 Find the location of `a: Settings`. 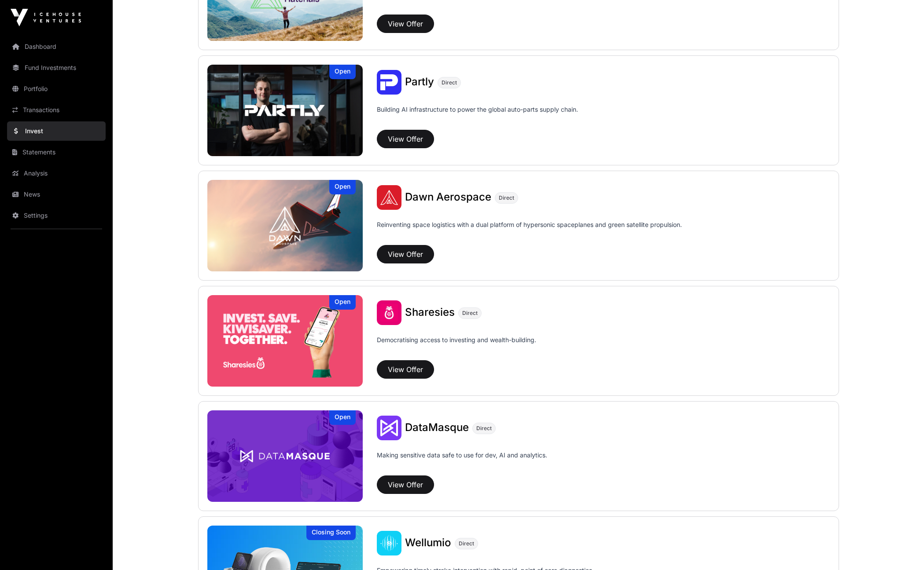

a: Settings is located at coordinates (56, 216).